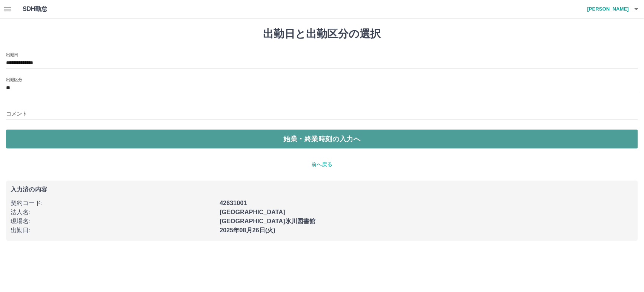  Describe the element at coordinates (113, 203) in the screenshot. I see `p: 契約コード :` at that location.